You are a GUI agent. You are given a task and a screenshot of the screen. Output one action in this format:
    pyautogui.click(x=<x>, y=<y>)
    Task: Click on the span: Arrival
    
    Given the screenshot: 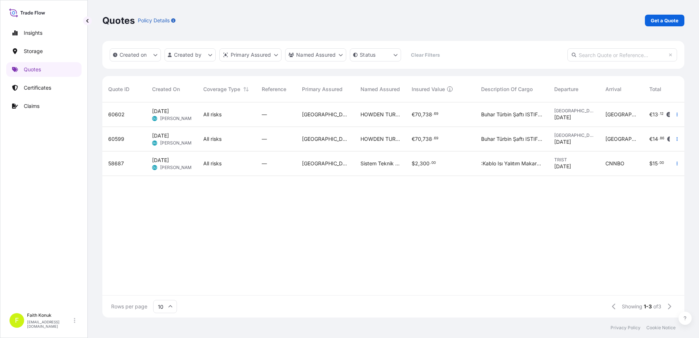 What is the action you would take?
    pyautogui.click(x=613, y=89)
    